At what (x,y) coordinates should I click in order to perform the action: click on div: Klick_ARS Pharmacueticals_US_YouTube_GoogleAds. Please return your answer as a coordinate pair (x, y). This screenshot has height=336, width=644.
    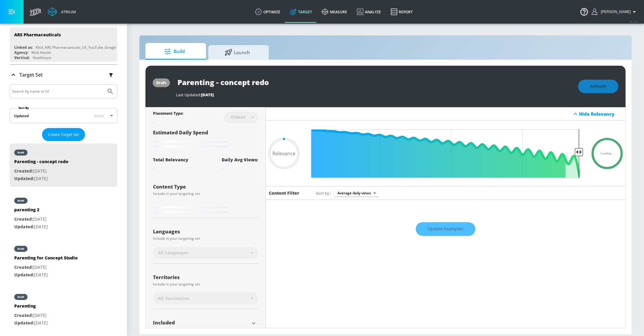
    Looking at the image, I should click on (79, 47).